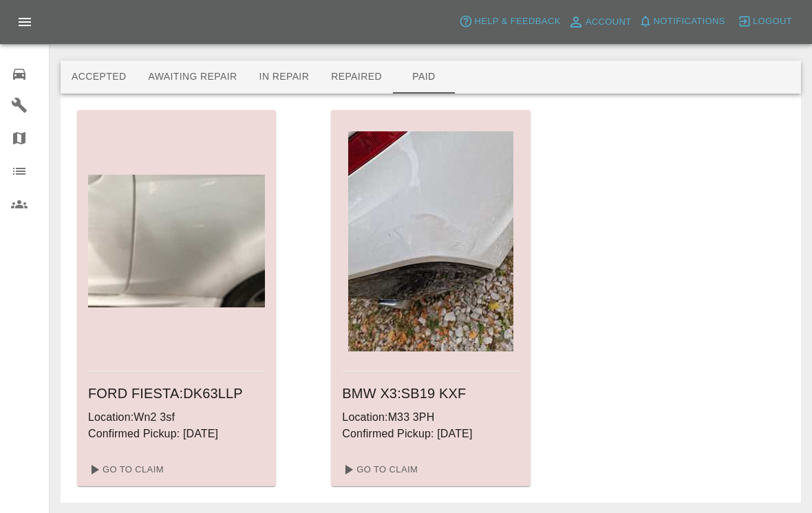 The width and height of the screenshot is (812, 513). Describe the element at coordinates (509, 22) in the screenshot. I see `button: Help & Feedback` at that location.